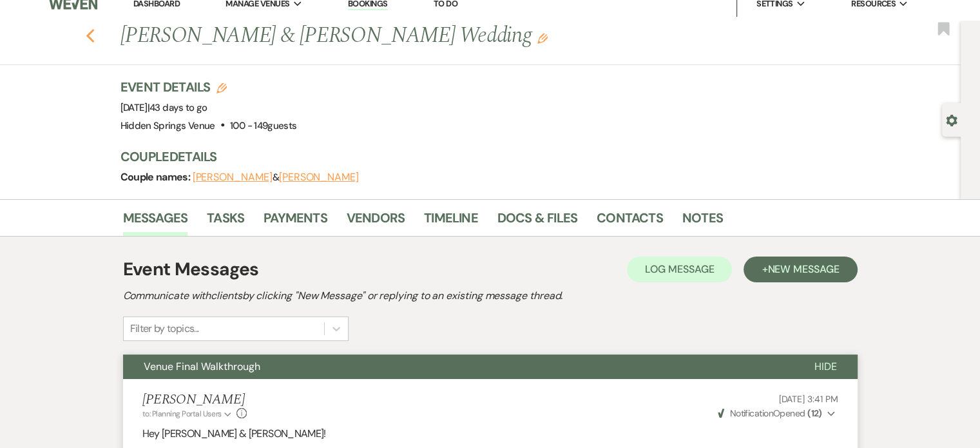 The image size is (980, 448). What do you see at coordinates (209, 87) in the screenshot?
I see `h3: Event Details` at bounding box center [209, 87].